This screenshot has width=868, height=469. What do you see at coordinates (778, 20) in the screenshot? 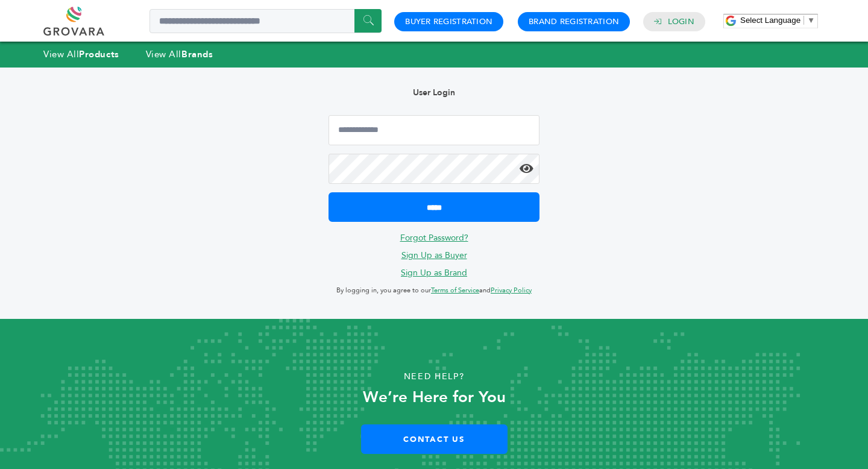
I see `a: Select Language​` at bounding box center [778, 20].